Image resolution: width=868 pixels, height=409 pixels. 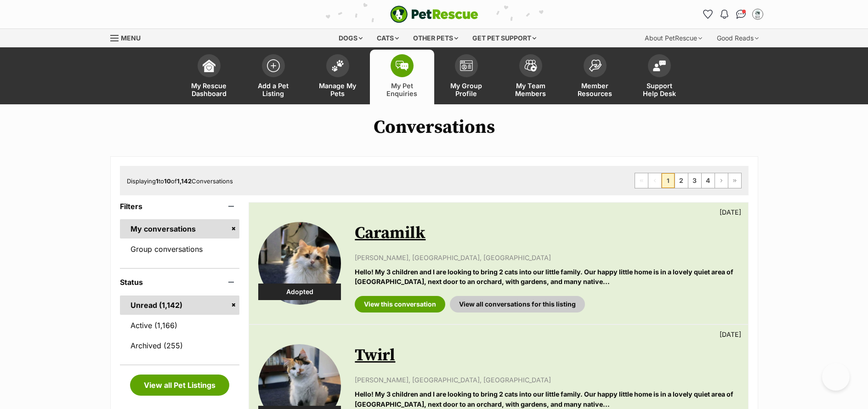 I want to click on img: dashboard-icon-eb2f2d2d3e046f16d808141f083e7271f6b2e854fb5c12c21221c1fb7104beca.svg, so click(x=209, y=66).